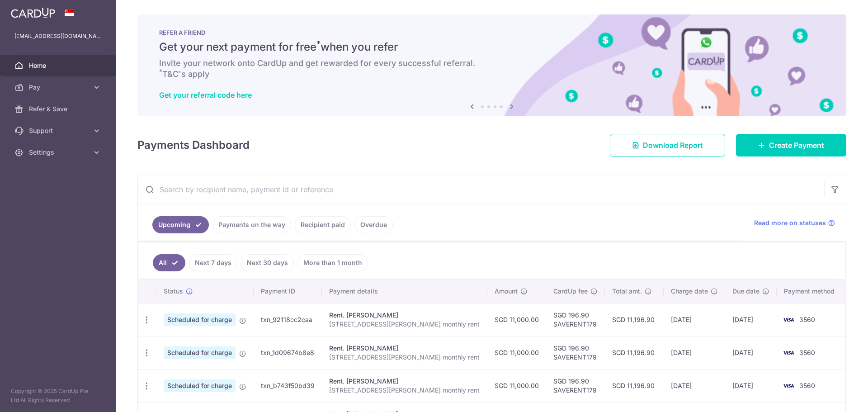 The width and height of the screenshot is (868, 412). I want to click on span: Amount, so click(505, 291).